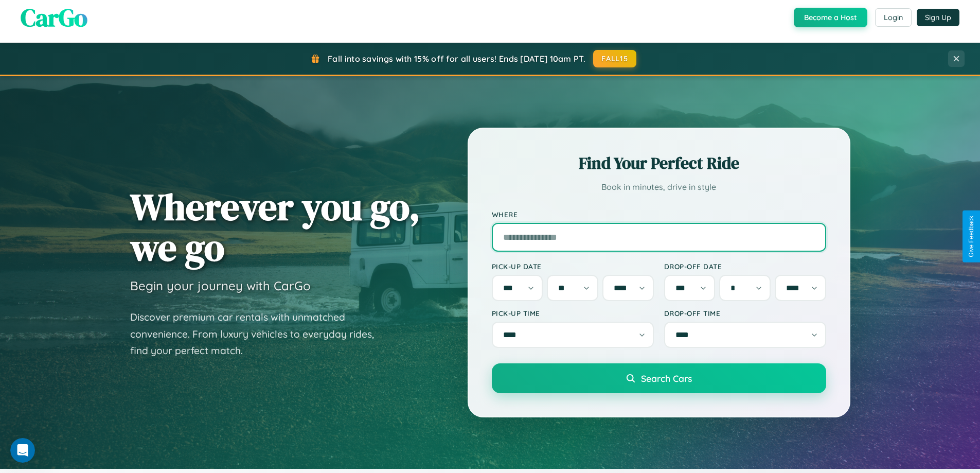  Describe the element at coordinates (893, 18) in the screenshot. I see `button: Login` at that location.